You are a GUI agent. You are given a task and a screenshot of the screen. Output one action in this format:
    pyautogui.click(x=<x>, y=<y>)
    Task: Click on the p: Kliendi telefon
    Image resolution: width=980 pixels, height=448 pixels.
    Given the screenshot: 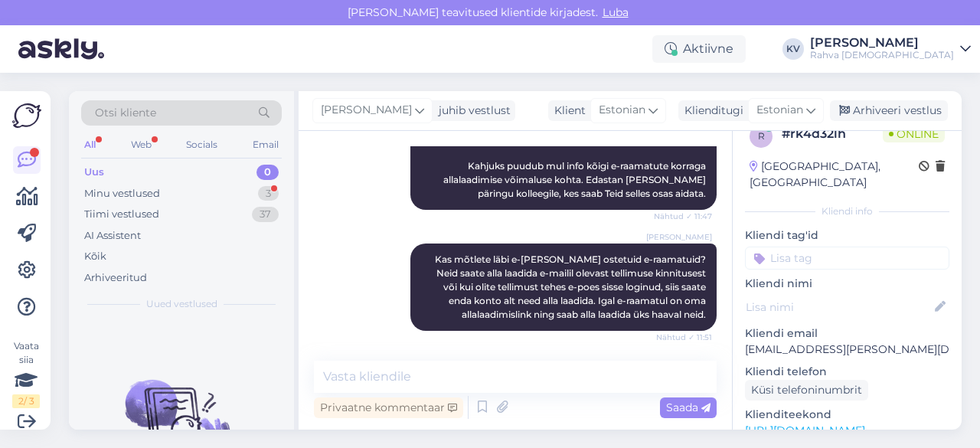 What is the action you would take?
    pyautogui.click(x=847, y=371)
    